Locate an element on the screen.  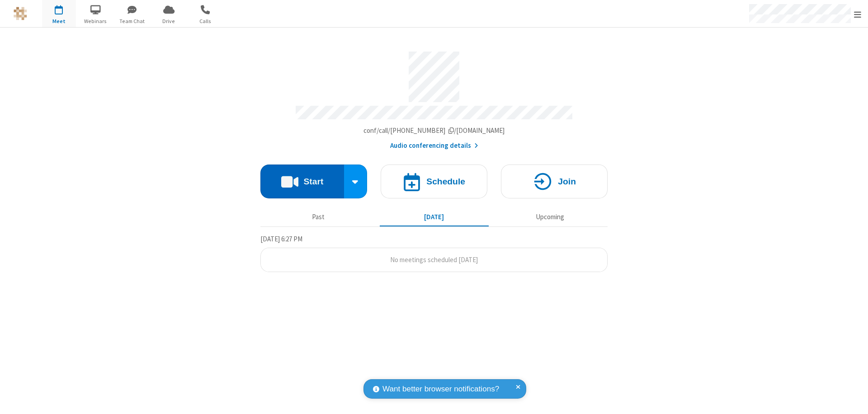
span: Copy my meeting room link is located at coordinates (434, 130).